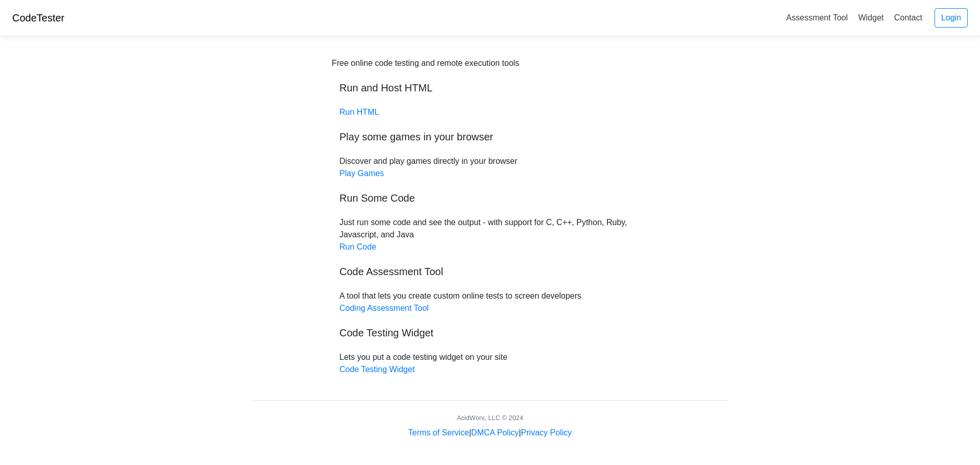 The image size is (980, 465). I want to click on a: Terms of Service, so click(438, 432).